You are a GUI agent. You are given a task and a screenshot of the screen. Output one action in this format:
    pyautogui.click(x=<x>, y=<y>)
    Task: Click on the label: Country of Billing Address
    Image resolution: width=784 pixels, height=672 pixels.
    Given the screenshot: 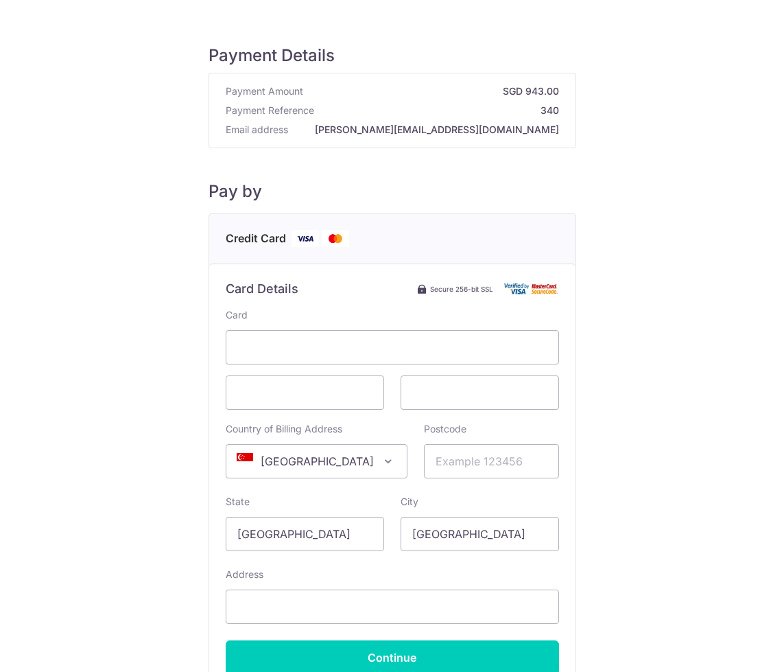 What is the action you would take?
    pyautogui.click(x=284, y=429)
    